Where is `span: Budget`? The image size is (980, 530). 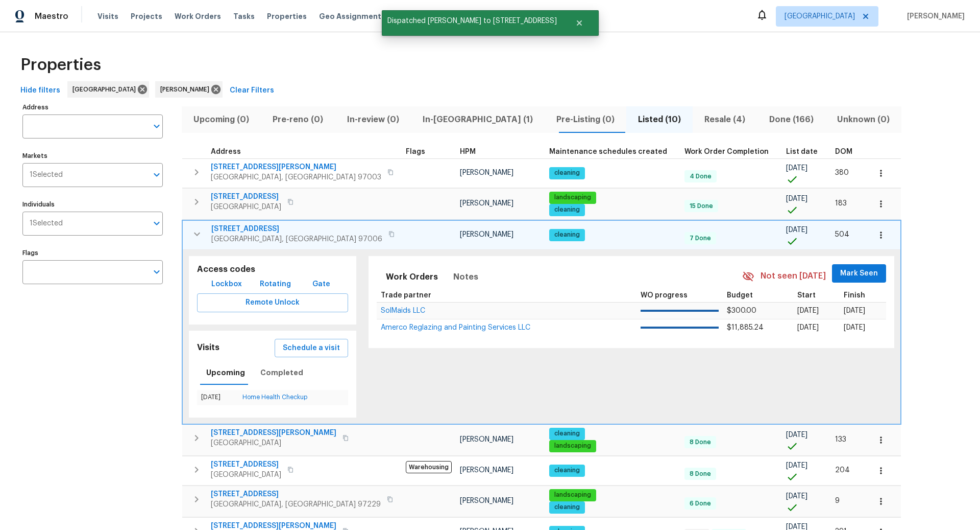
span: Budget is located at coordinates (740, 295).